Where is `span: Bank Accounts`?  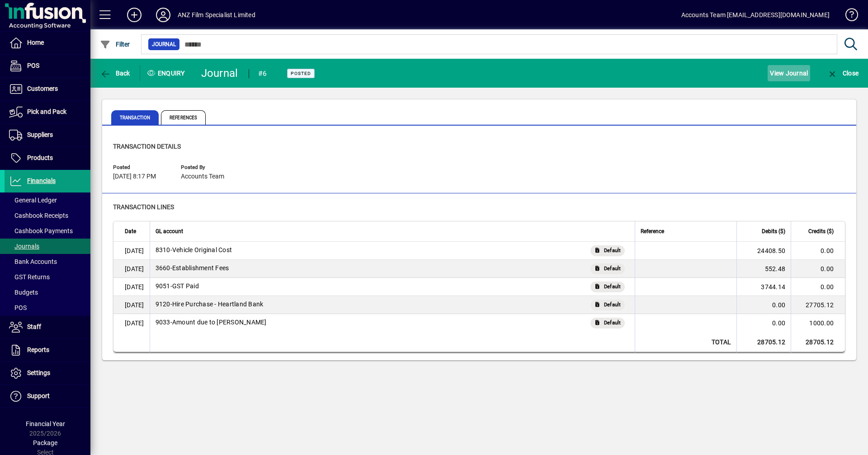 span: Bank Accounts is located at coordinates (33, 262).